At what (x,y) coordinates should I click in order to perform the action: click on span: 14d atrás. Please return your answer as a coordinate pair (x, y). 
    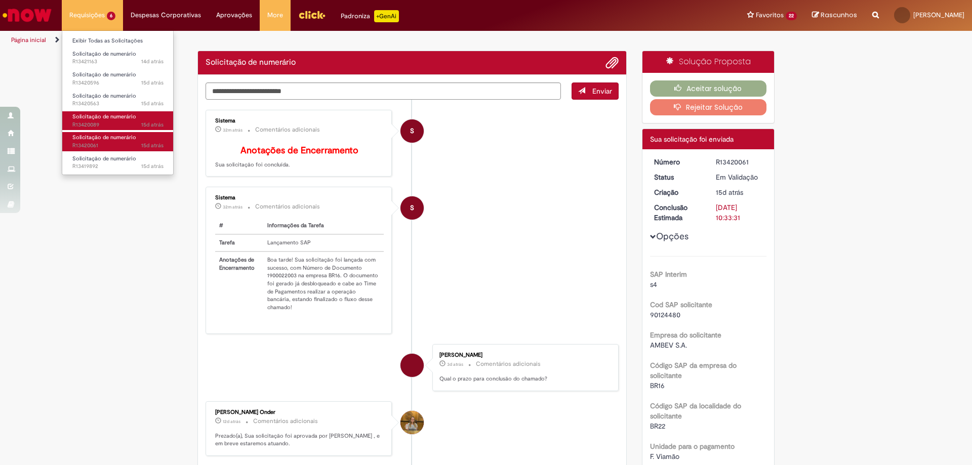
    Looking at the image, I should click on (152, 61).